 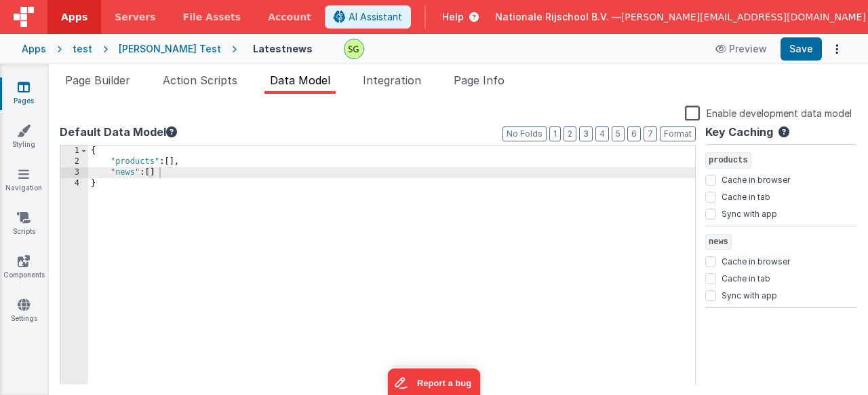 What do you see at coordinates (741, 49) in the screenshot?
I see `button: Preview` at bounding box center [741, 49].